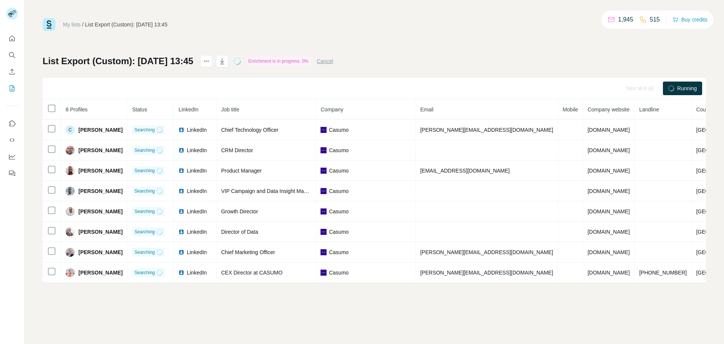 The height and width of the screenshot is (344, 724). Describe the element at coordinates (278, 61) in the screenshot. I see `div: Enrichment is in progress: 0%` at that location.